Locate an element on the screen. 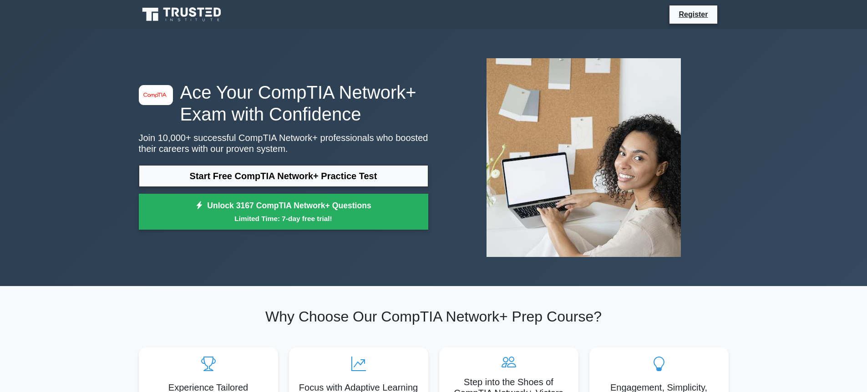  h1: Ace Your CompTIA Network+ Exam with Confidence is located at coordinates (284, 103).